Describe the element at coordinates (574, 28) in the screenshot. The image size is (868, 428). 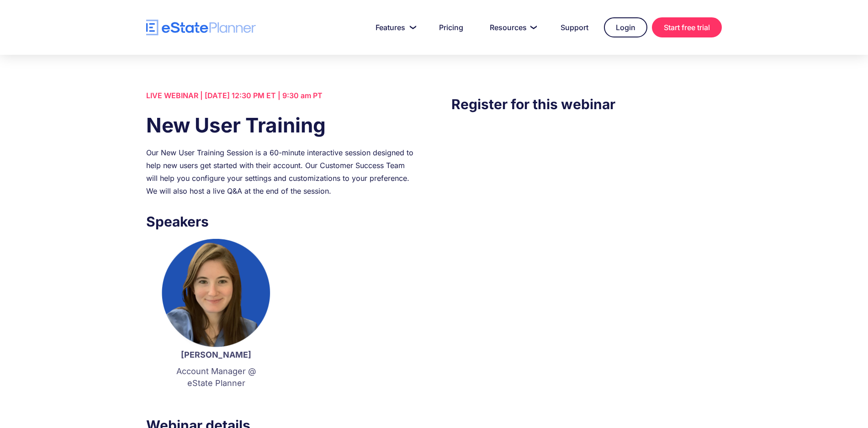
I see `a: Support` at that location.